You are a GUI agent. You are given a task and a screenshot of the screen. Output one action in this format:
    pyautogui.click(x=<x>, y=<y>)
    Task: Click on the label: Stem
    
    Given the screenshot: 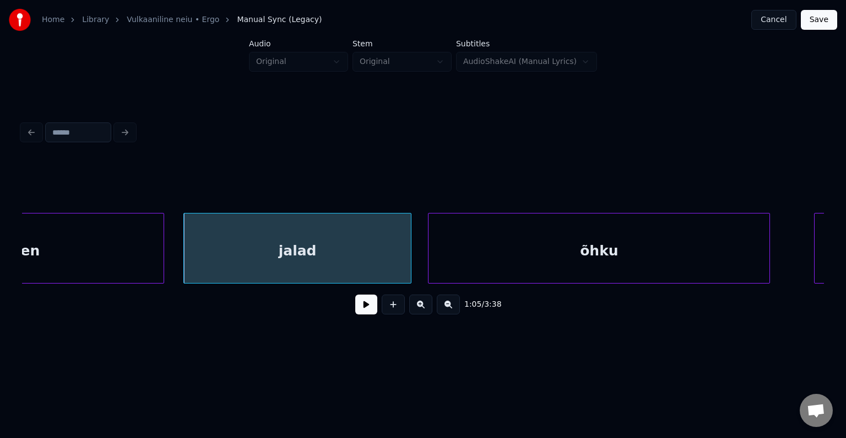 What is the action you would take?
    pyautogui.click(x=402, y=44)
    